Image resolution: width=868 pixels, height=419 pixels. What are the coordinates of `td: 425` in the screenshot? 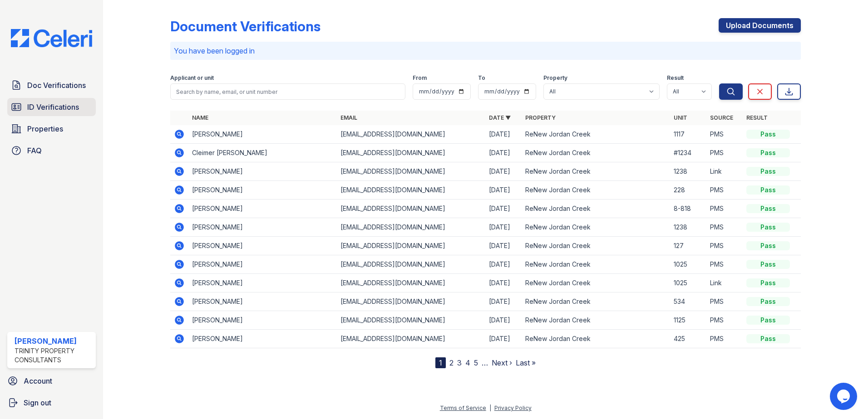 It's located at (688, 339).